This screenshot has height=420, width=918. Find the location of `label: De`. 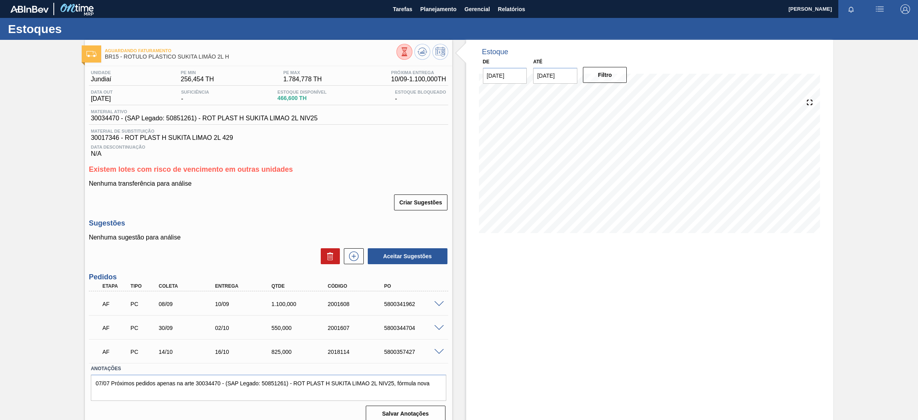

label: De is located at coordinates (486, 62).